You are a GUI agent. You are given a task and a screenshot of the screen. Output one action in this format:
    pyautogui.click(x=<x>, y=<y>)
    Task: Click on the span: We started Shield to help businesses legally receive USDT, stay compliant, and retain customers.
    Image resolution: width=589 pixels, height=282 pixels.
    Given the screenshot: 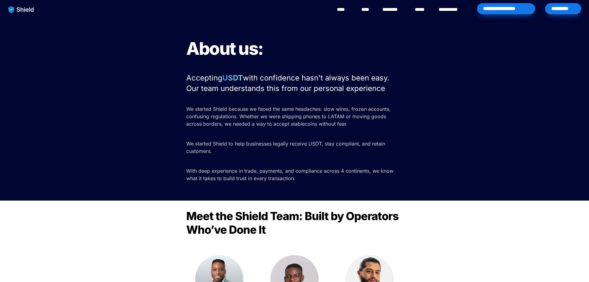 What is the action you would take?
    pyautogui.click(x=286, y=147)
    